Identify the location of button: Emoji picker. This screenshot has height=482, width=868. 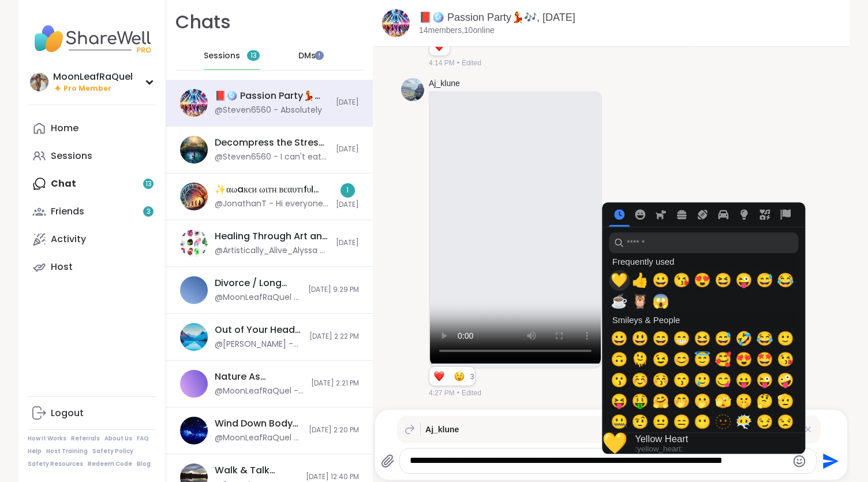
(799, 461).